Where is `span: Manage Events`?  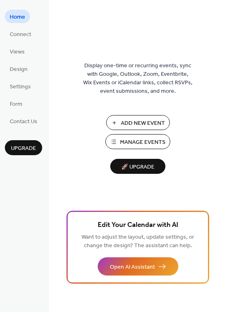 span: Manage Events is located at coordinates (143, 142).